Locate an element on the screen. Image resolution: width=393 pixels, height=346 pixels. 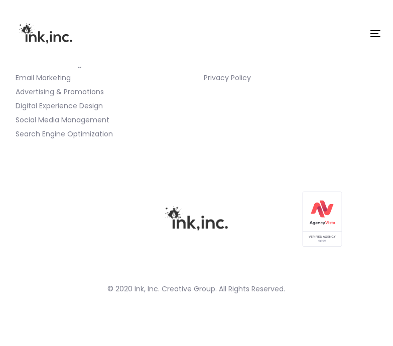
img: Ink, Inc. | Marketing Agency is located at coordinates (46, 33).